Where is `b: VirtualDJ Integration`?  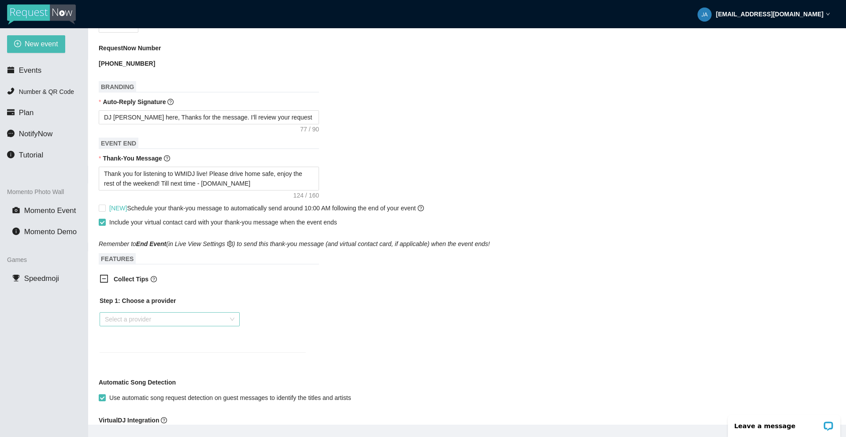
b: VirtualDJ Integration is located at coordinates (129, 420).